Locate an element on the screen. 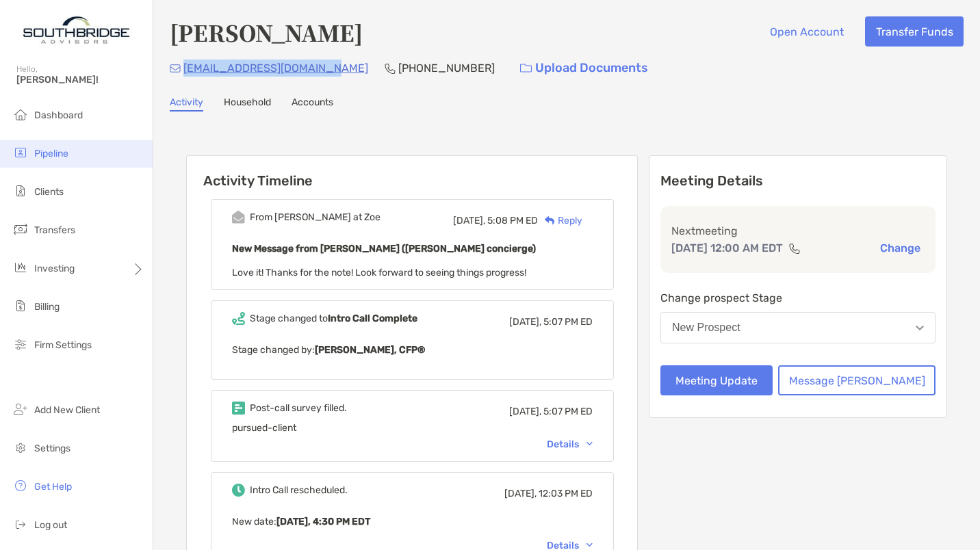  img: Open dropdown arrow is located at coordinates (920, 328).